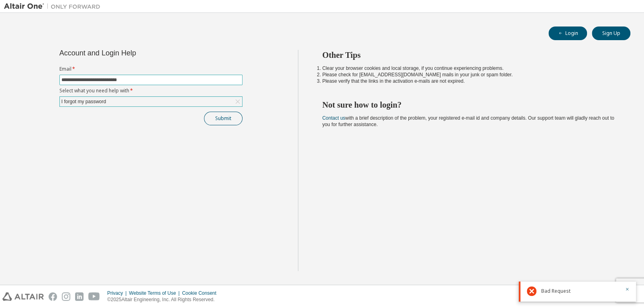  What do you see at coordinates (54, 7) in the screenshot?
I see `img: Altair One` at bounding box center [54, 7].